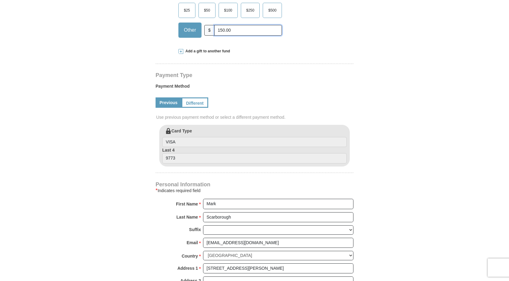 The height and width of the screenshot is (281, 509). I want to click on span: Add a gift to another fund, so click(207, 51).